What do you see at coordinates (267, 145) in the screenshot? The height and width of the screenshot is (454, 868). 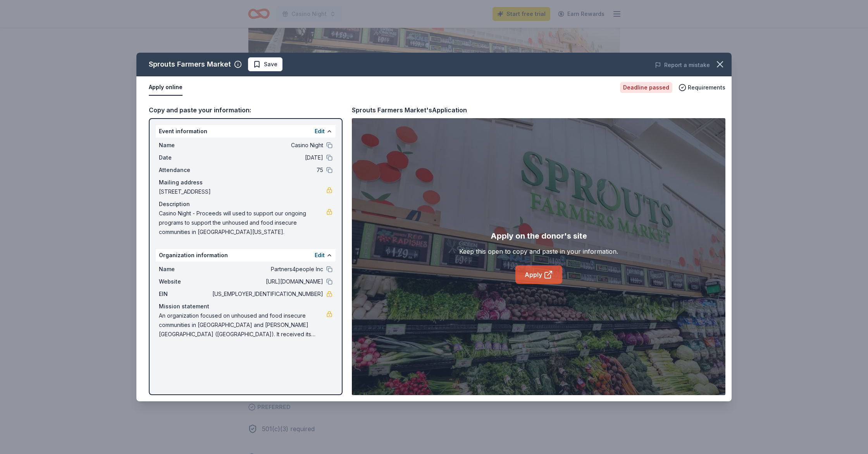 I see `span: Casino Night` at bounding box center [267, 145].